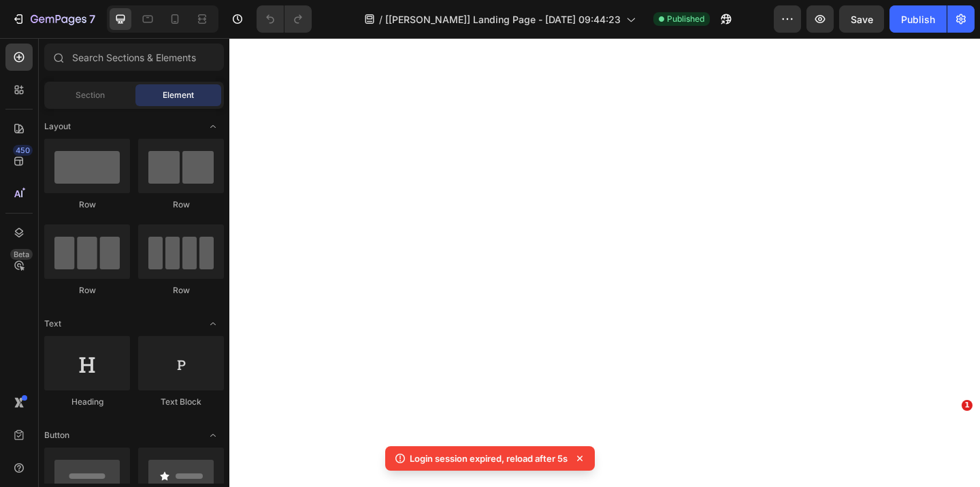 The image size is (980, 487). Describe the element at coordinates (134, 57) in the screenshot. I see `input: Search Sections & Elements` at that location.